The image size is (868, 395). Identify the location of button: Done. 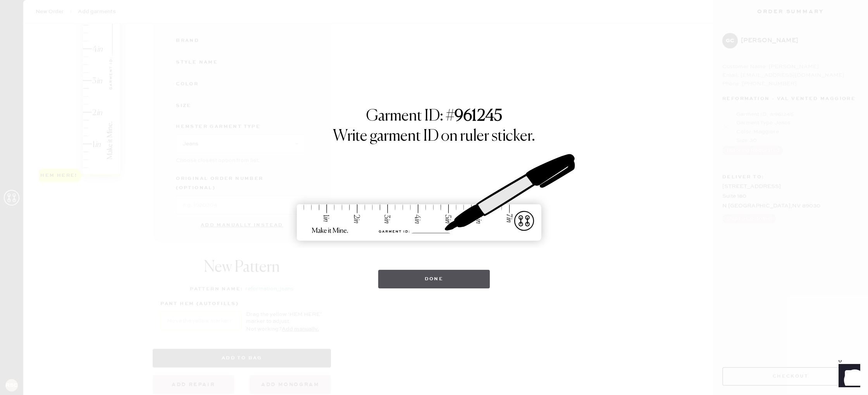
(434, 279).